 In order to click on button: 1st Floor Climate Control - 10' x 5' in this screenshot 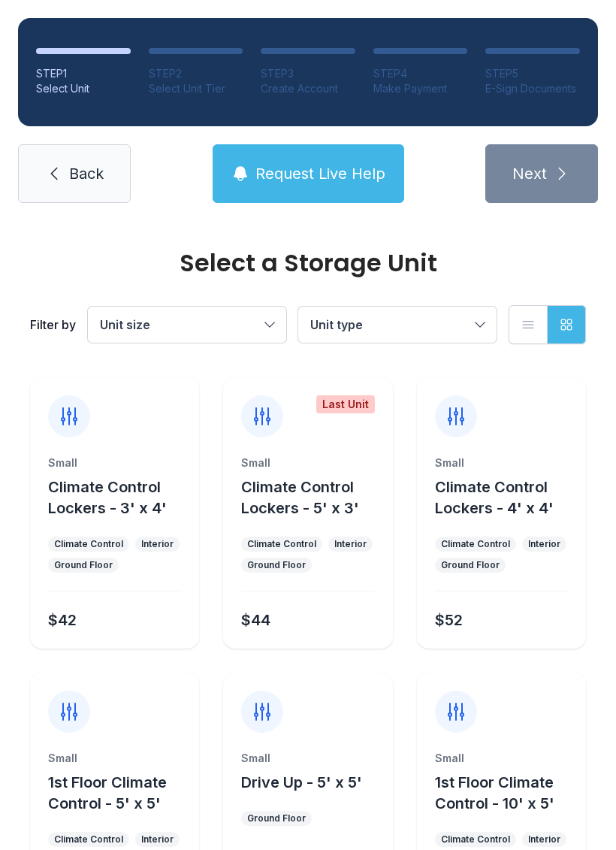, I will do `click(507, 793)`.